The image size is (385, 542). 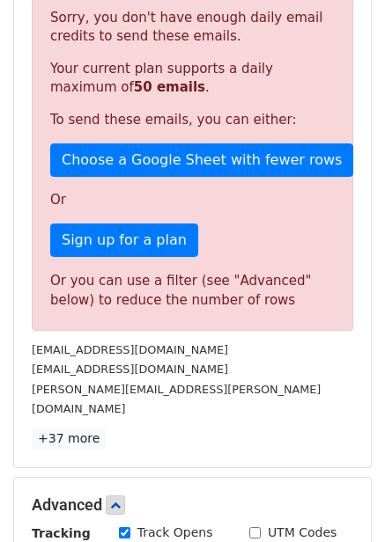 What do you see at coordinates (175, 533) in the screenshot?
I see `label: Track Opens` at bounding box center [175, 533].